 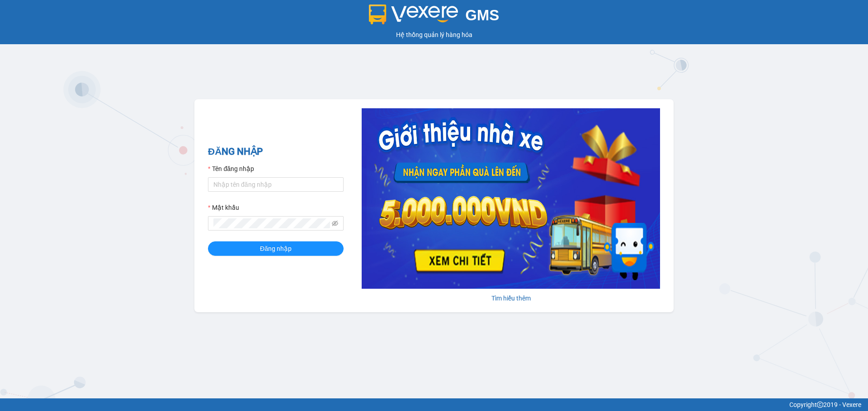 I want to click on a: GMS, so click(x=434, y=17).